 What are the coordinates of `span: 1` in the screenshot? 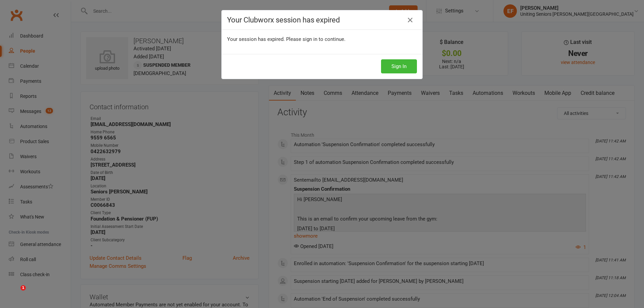 It's located at (23, 288).